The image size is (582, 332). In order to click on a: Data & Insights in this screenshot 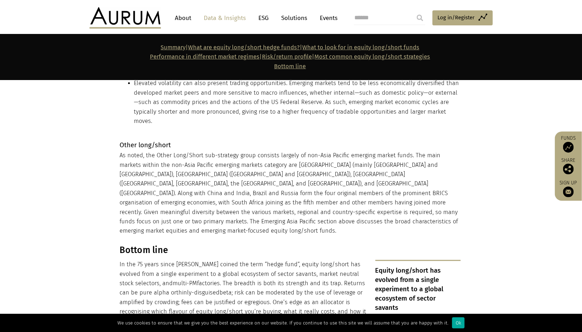, I will do `click(225, 18)`.